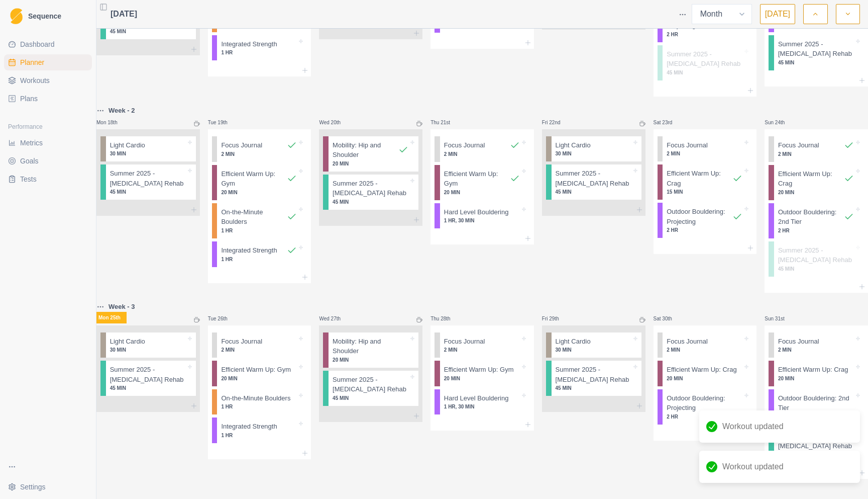 This screenshot has height=499, width=868. What do you see at coordinates (48, 127) in the screenshot?
I see `div: Performance` at bounding box center [48, 127].